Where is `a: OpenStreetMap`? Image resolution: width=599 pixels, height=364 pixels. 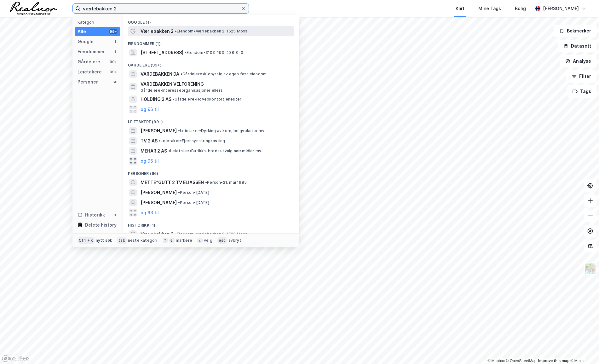
a: OpenStreetMap is located at coordinates (521, 361).